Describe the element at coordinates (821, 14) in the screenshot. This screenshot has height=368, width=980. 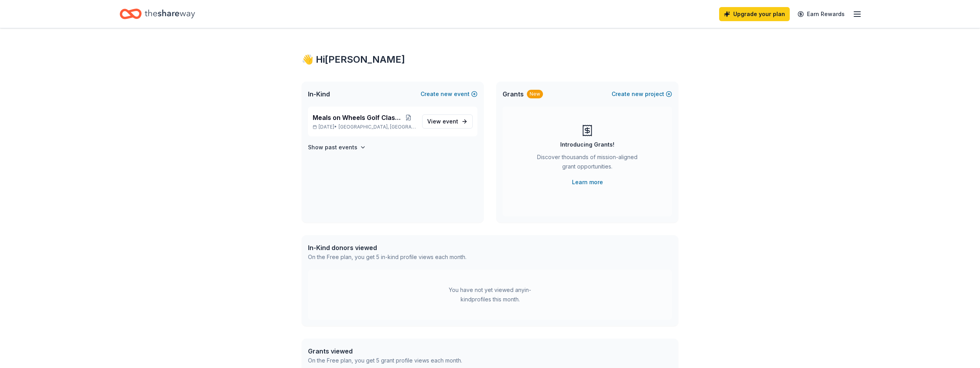
I see `a: Earn Rewards` at that location.